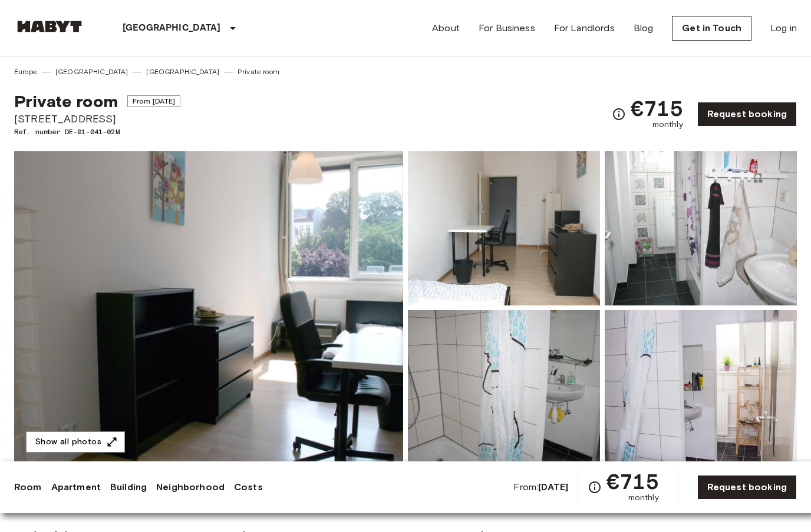 Image resolution: width=811 pixels, height=532 pixels. What do you see at coordinates (711, 28) in the screenshot?
I see `a: Get in Touch` at bounding box center [711, 28].